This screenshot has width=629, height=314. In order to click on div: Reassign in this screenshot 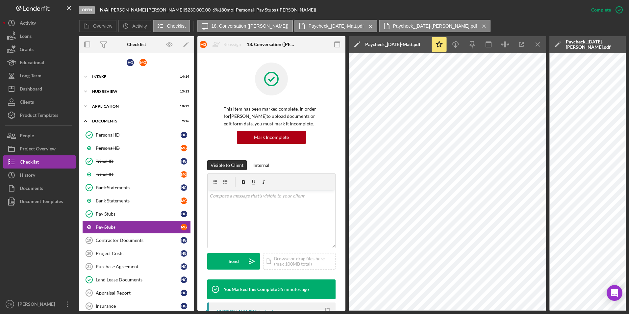, I will do `click(232, 44)`.